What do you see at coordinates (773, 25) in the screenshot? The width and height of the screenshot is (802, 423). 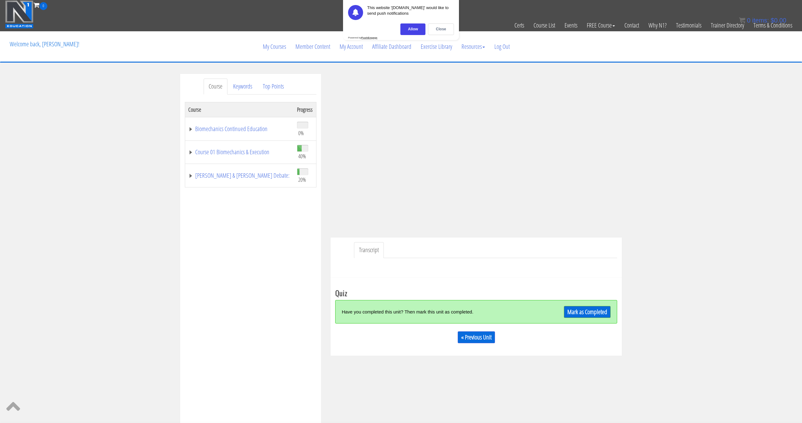 I see `a: Terms & Conditions` at bounding box center [773, 25].